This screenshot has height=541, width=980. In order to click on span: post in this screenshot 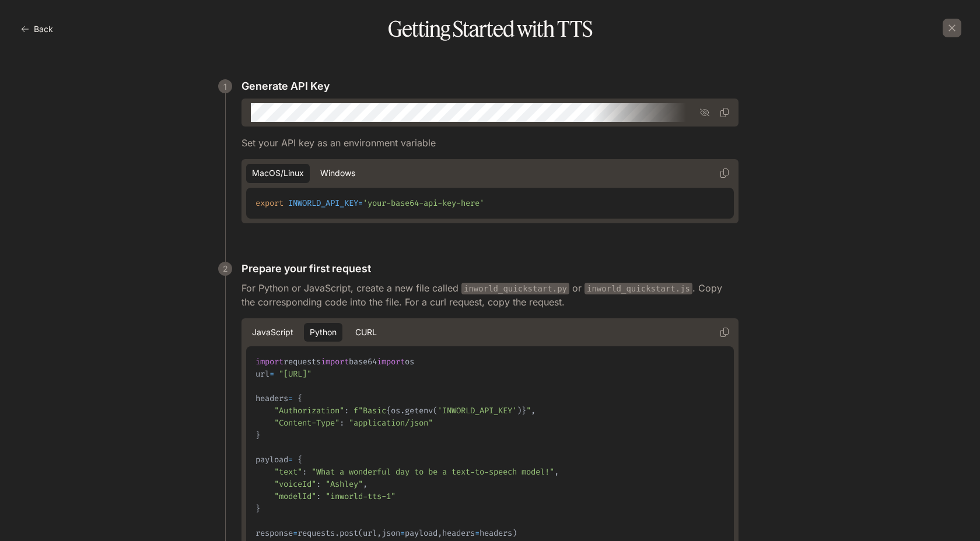, I will do `click(349, 533)`.